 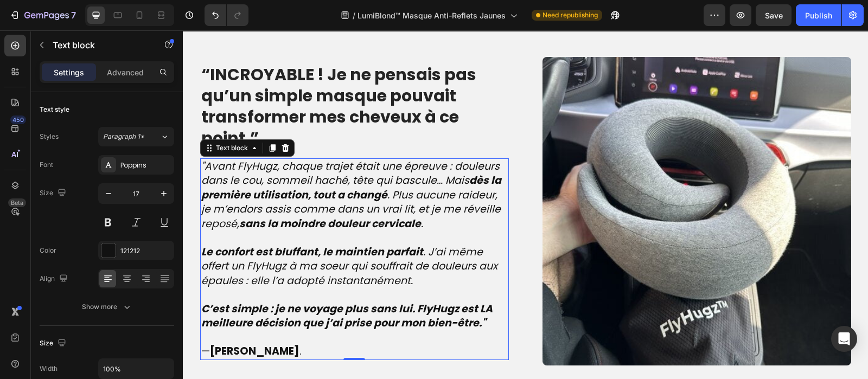 What do you see at coordinates (49, 118) in the screenshot?
I see `div: Text block` at bounding box center [49, 118].